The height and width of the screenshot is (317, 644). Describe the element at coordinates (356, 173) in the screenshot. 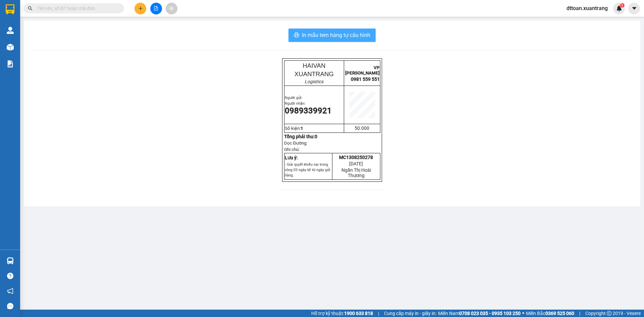

I see `span: Ngần Thị Hoài Thương` at that location.